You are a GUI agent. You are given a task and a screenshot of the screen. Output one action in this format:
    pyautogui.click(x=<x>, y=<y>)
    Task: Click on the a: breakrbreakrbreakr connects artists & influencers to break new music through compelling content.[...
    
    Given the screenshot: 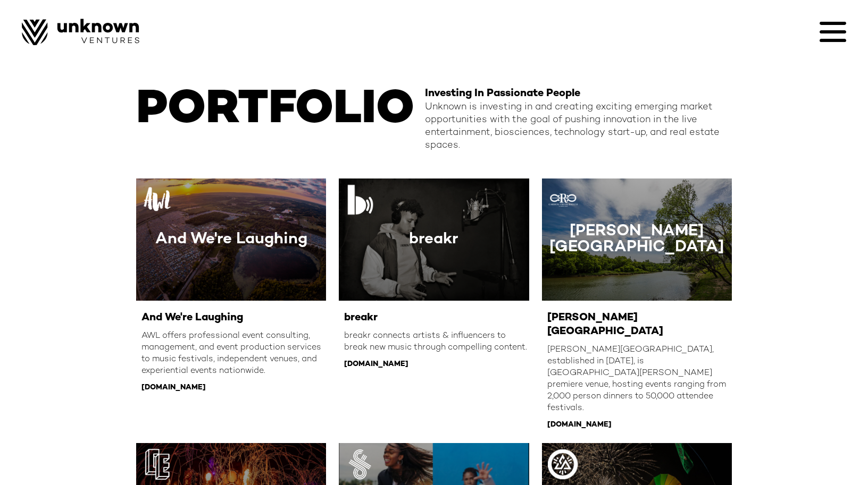 What is the action you would take?
    pyautogui.click(x=433, y=274)
    